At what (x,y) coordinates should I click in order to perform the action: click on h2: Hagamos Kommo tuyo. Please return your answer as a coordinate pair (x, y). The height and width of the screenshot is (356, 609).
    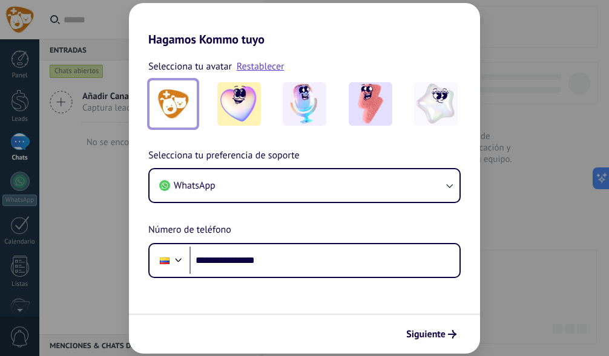
    Looking at the image, I should click on (304, 25).